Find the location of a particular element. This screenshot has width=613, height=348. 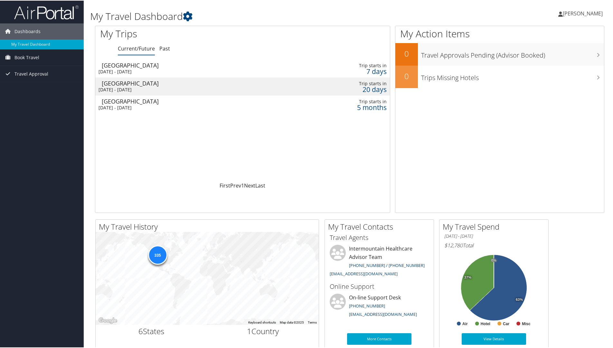

h2: My Travel Spend is located at coordinates (496, 226).